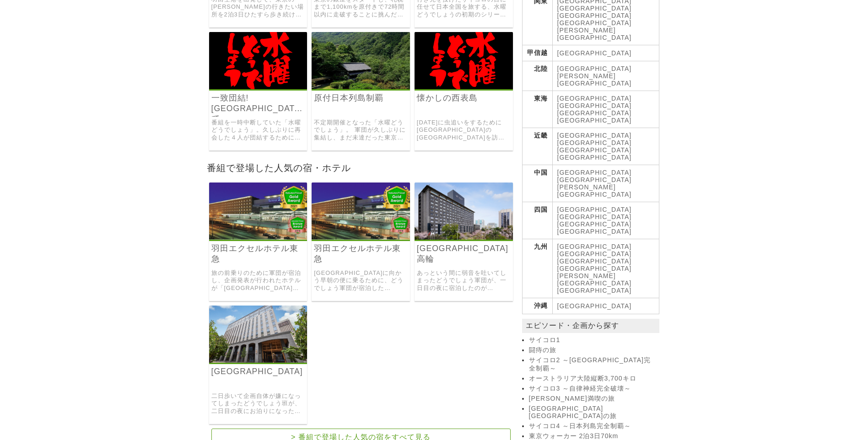 This screenshot has width=868, height=440. Describe the element at coordinates (537, 220) in the screenshot. I see `th: 四国` at that location.